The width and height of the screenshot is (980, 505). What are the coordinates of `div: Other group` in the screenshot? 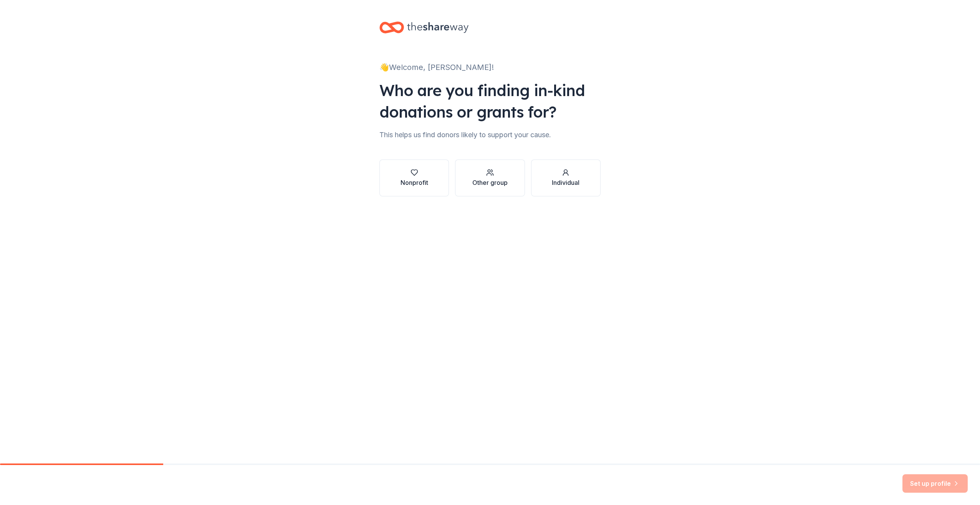 It's located at (490, 182).